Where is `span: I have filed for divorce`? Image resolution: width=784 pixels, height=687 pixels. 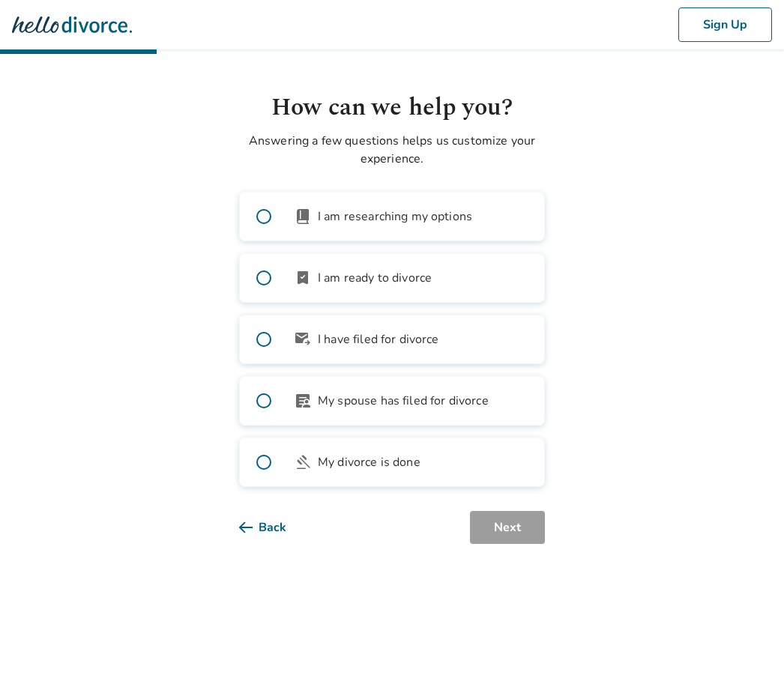
span: I have filed for divorce is located at coordinates (378, 339).